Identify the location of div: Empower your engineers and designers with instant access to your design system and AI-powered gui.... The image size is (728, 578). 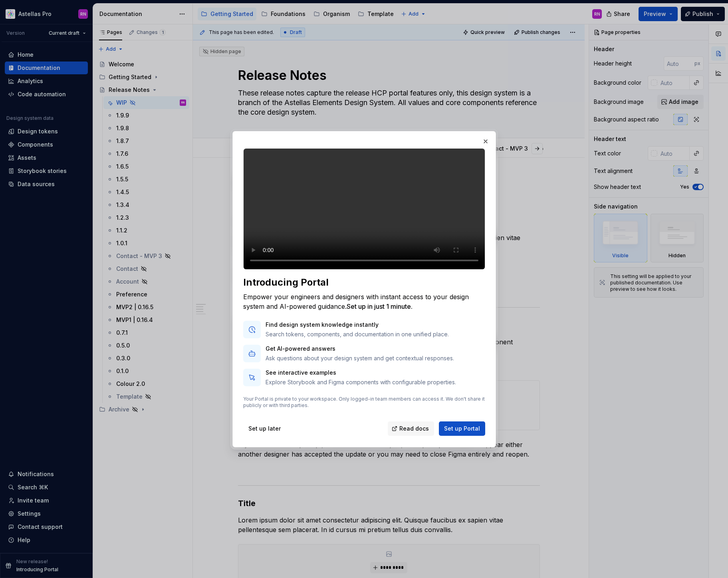
(364, 302).